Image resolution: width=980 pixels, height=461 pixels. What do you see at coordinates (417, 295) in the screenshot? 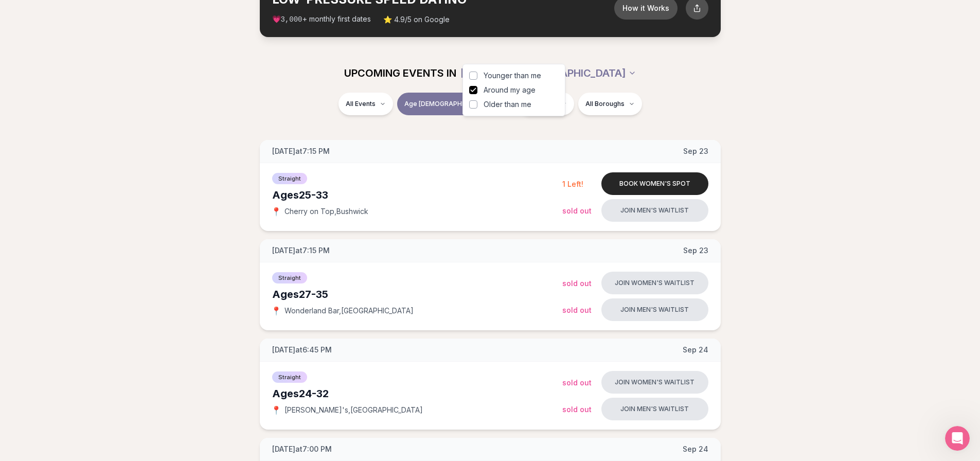
I see `div: Ages 27-35` at bounding box center [417, 295].